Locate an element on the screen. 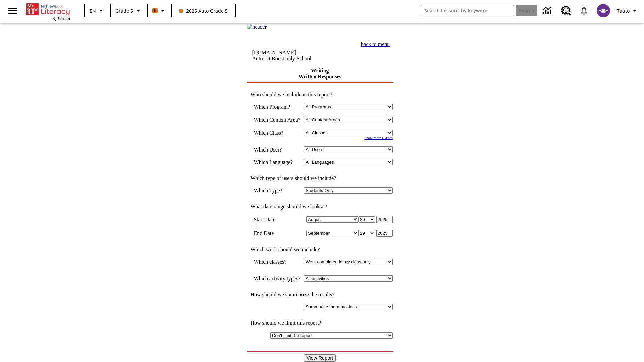 The image size is (644, 362). a: Writing Written Responses is located at coordinates (320, 74).